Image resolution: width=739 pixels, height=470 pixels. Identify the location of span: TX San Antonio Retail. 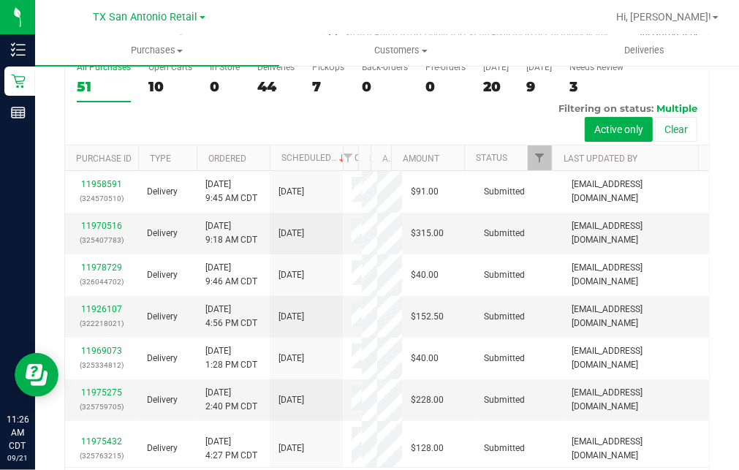
(145, 17).